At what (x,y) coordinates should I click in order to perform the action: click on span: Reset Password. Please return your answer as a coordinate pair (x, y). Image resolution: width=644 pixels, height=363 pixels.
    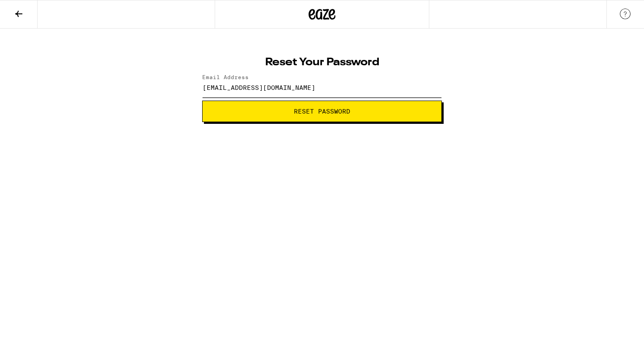
    Looking at the image, I should click on (322, 111).